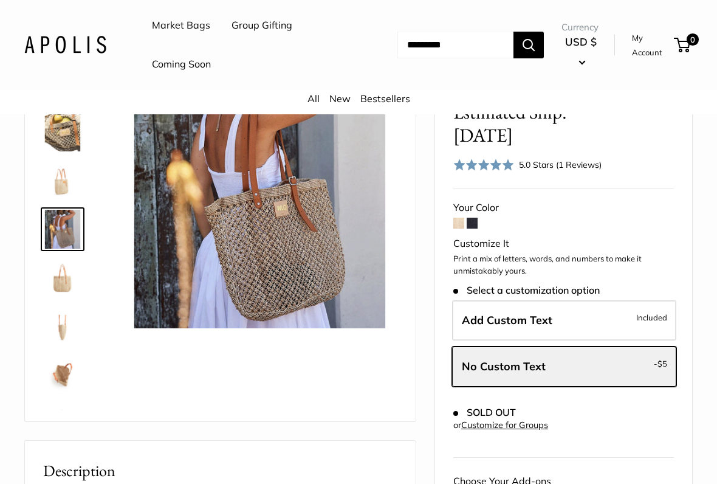 This screenshot has width=717, height=484. What do you see at coordinates (529, 45) in the screenshot?
I see `button: Search` at bounding box center [529, 45].